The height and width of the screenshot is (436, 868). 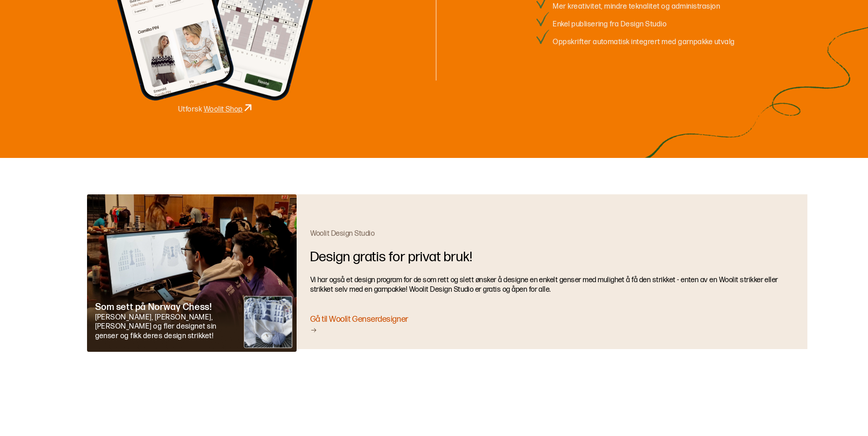 What do you see at coordinates (215, 109) in the screenshot?
I see `div: Utforsk` at bounding box center [215, 109].